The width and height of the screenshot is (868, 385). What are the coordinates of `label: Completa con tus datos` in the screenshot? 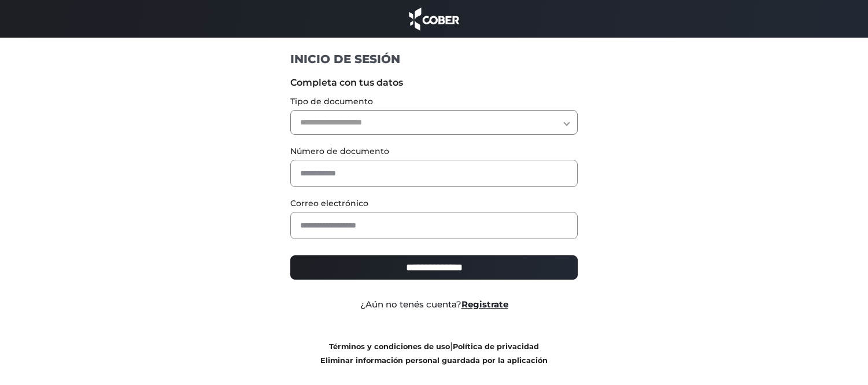 It's located at (434, 83).